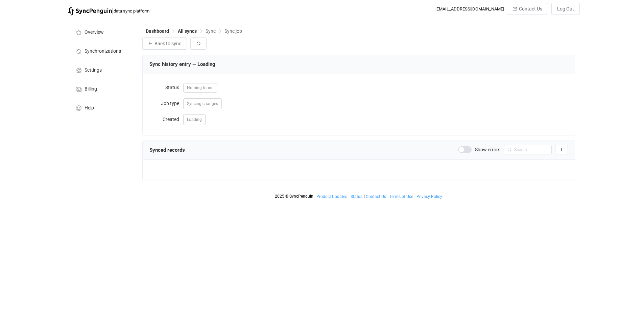 This screenshot has width=644, height=327. I want to click on a: Help, so click(102, 108).